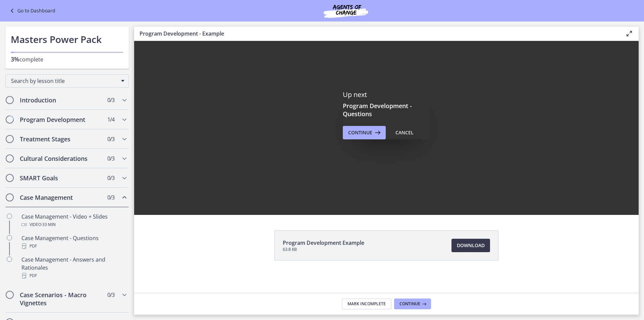  Describe the element at coordinates (61, 139) in the screenshot. I see `h2: Treatment Stages` at that location.